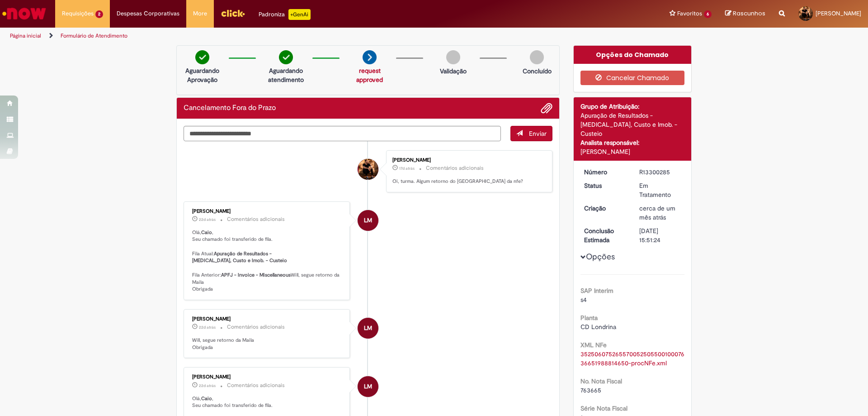  I want to click on p: Concluído, so click(537, 71).